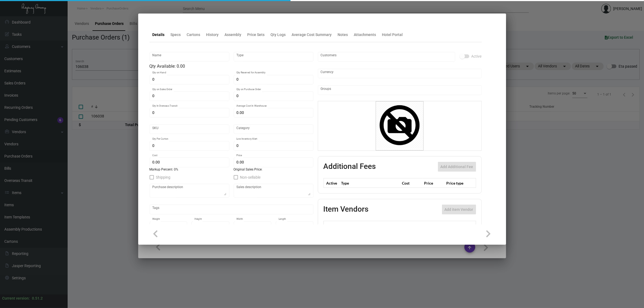  I want to click on span: Add item Vendor, so click(459, 209).